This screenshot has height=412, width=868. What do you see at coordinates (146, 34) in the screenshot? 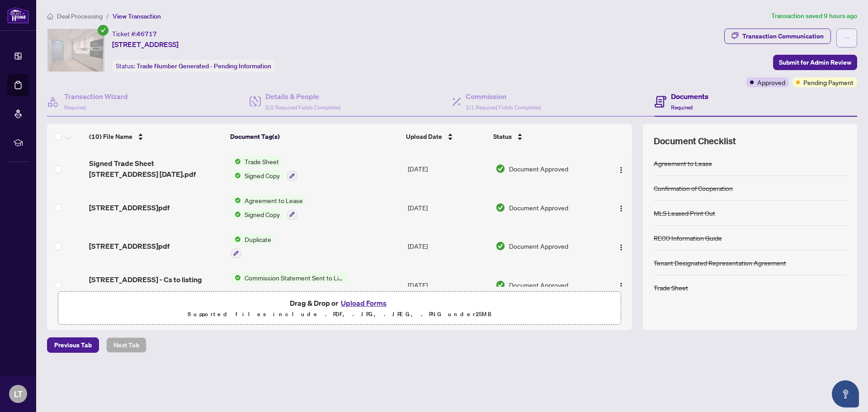
I see `span: 46717` at bounding box center [146, 34].